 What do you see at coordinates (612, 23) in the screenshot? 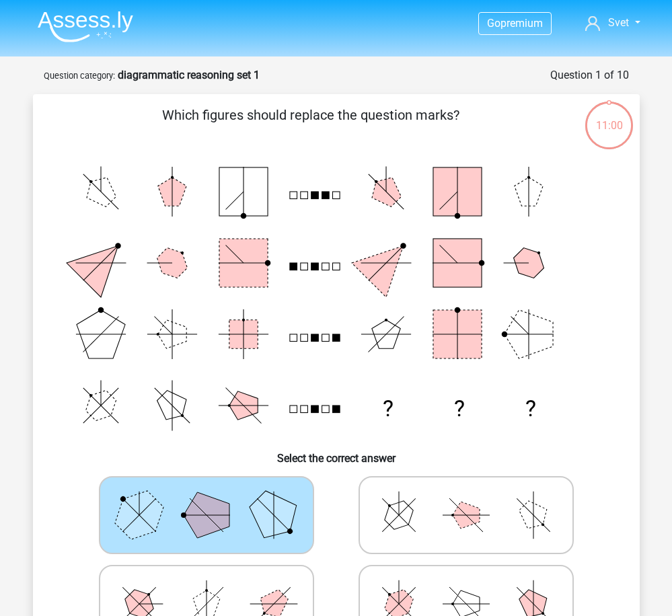
I see `a: Svet` at bounding box center [612, 23].